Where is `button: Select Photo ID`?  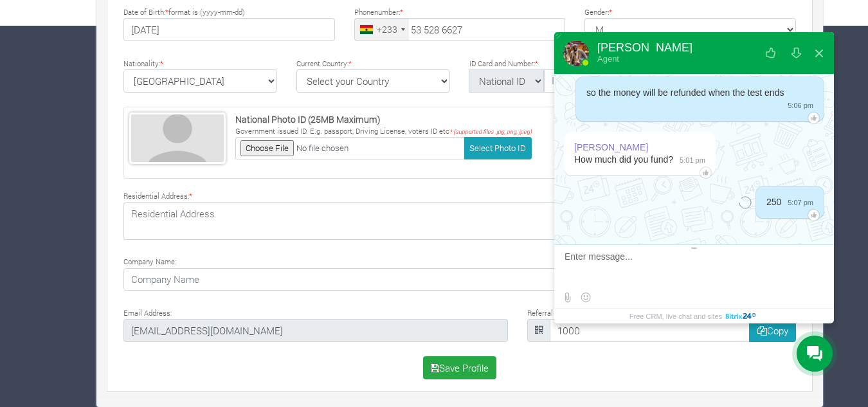 button: Select Photo ID is located at coordinates (497, 148).